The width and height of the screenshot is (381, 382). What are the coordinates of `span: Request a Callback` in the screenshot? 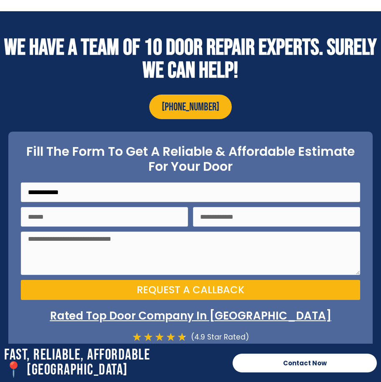 It's located at (190, 290).